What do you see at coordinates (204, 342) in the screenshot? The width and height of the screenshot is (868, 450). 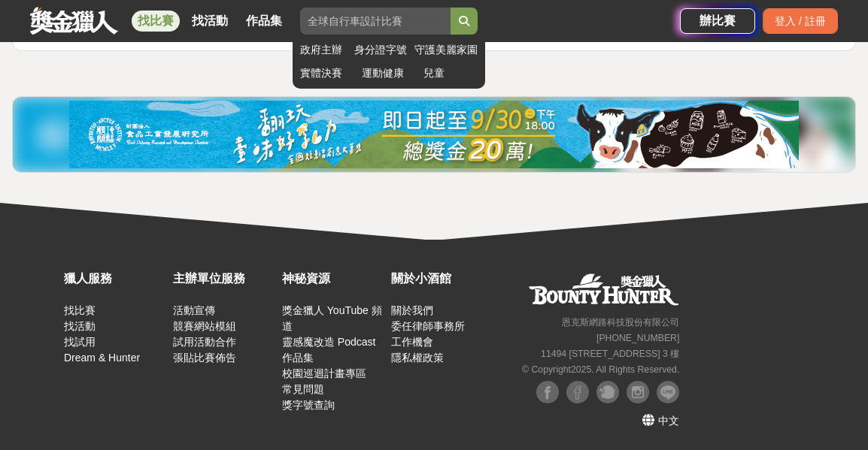 I see `a: 試用活動合作` at bounding box center [204, 342].